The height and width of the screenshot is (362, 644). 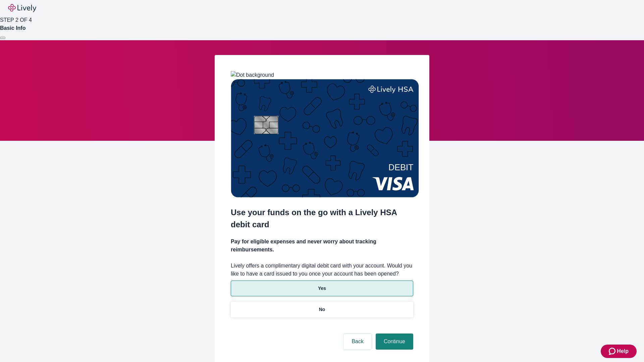 I want to click on img: Lively, so click(x=22, y=8).